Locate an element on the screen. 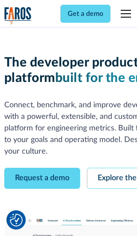 The height and width of the screenshot is (236, 137). a: home is located at coordinates (18, 15).